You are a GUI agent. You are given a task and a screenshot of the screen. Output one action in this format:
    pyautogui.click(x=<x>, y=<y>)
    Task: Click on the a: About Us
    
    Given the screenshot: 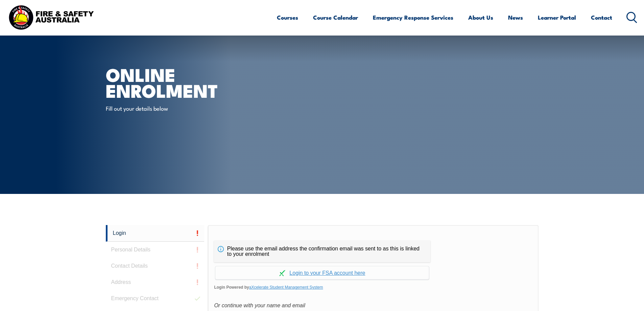 What is the action you would take?
    pyautogui.click(x=481, y=17)
    